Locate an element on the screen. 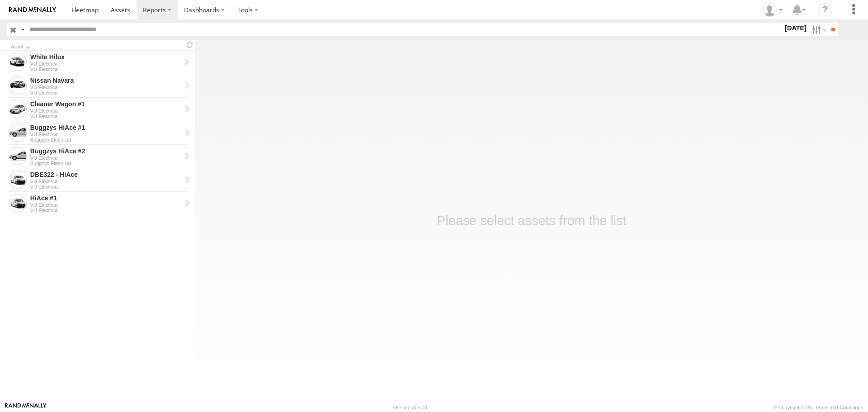  div: Buggzys HiAce #1 - View Asset History is located at coordinates (105, 128).